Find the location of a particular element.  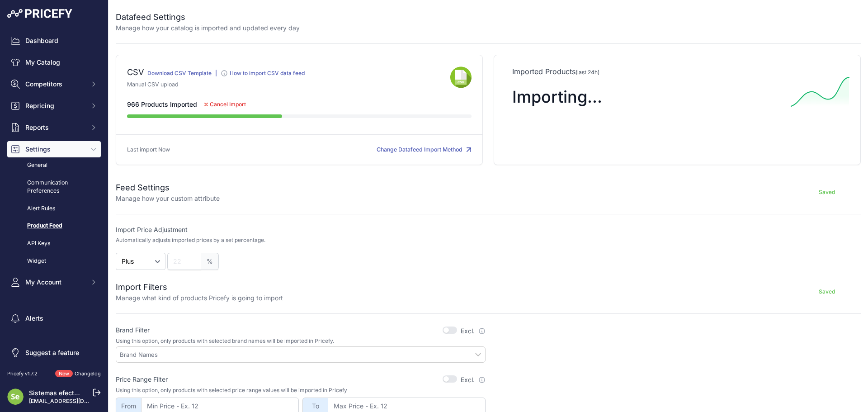

p: Manage how your custom attribute is located at coordinates (168, 198).